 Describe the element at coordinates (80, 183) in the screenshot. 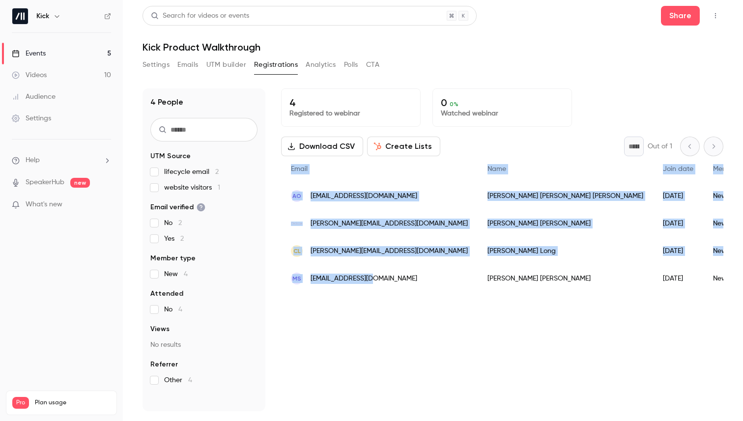

I see `span: new` at that location.